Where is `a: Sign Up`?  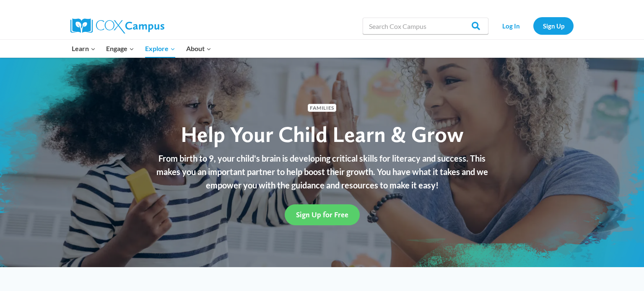 a: Sign Up is located at coordinates (554, 26).